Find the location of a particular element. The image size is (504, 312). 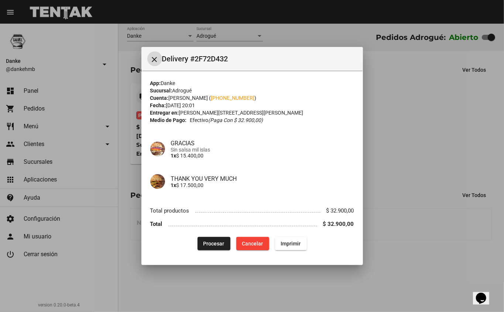

h4: GRACIAS is located at coordinates (263, 143).